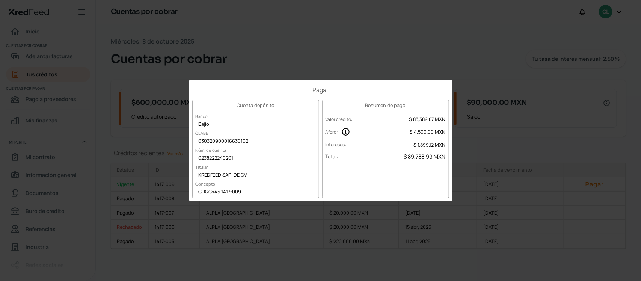 The image size is (641, 281). Describe the element at coordinates (211, 150) in the screenshot. I see `label: Núm. de cuenta` at that location.